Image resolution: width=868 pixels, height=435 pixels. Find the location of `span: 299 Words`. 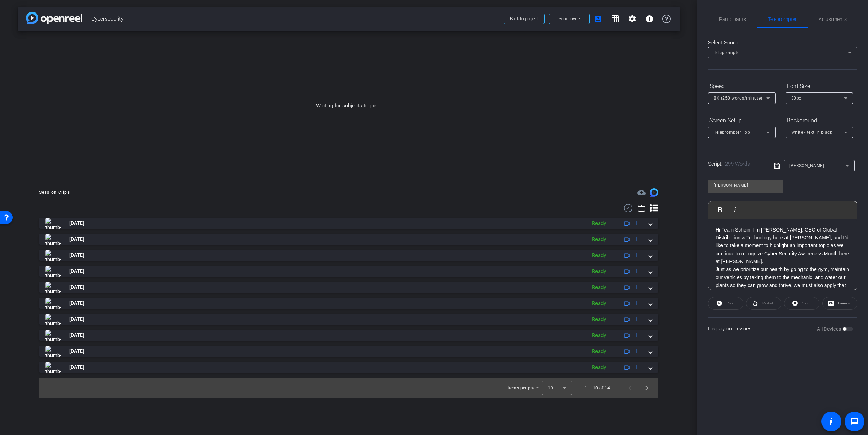

span: 299 Words is located at coordinates (737, 164).